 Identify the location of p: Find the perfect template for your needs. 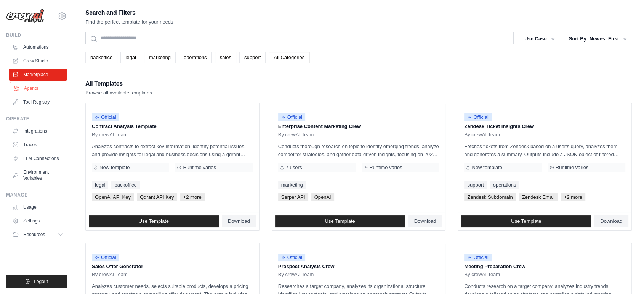
(129, 22).